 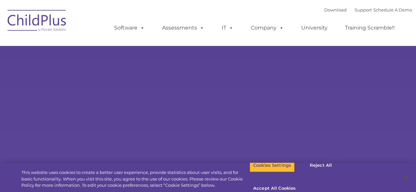 What do you see at coordinates (321, 166) in the screenshot?
I see `button: Reject All` at bounding box center [321, 166].